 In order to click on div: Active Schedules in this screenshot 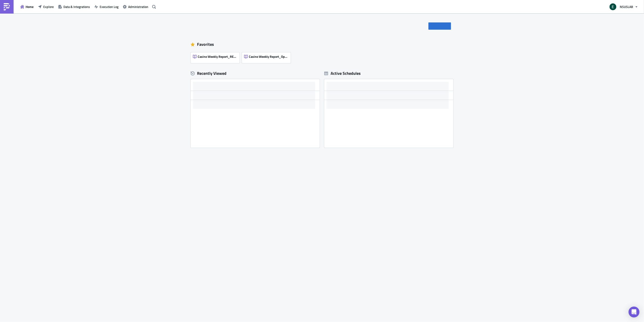, I will do `click(342, 73)`.